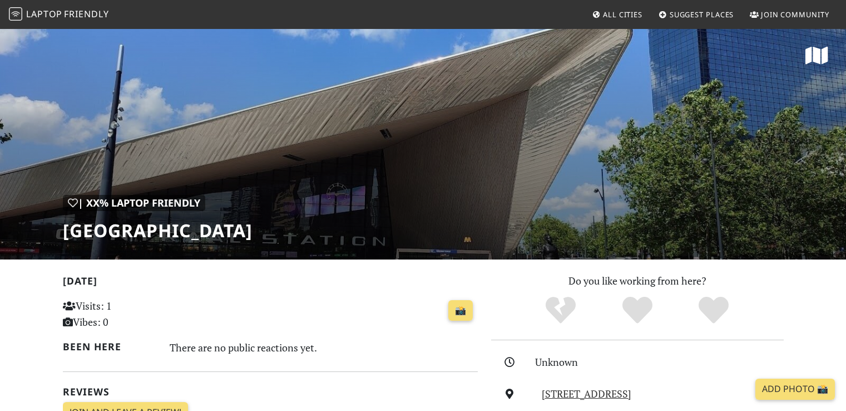 This screenshot has height=411, width=846. What do you see at coordinates (16, 14) in the screenshot?
I see `img: LaptopFriendly` at bounding box center [16, 14].